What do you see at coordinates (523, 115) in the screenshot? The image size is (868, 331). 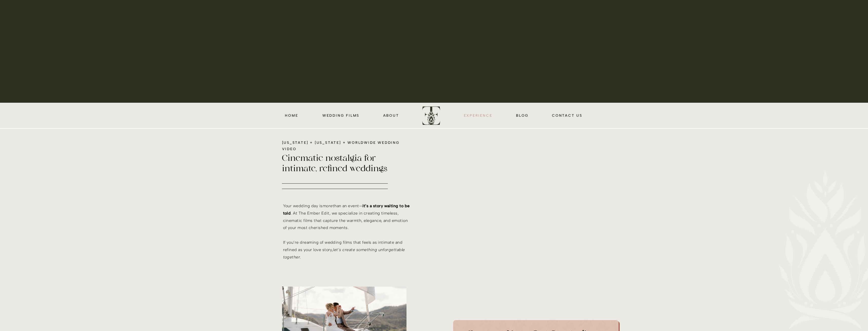 I see `a: blog` at bounding box center [523, 115].